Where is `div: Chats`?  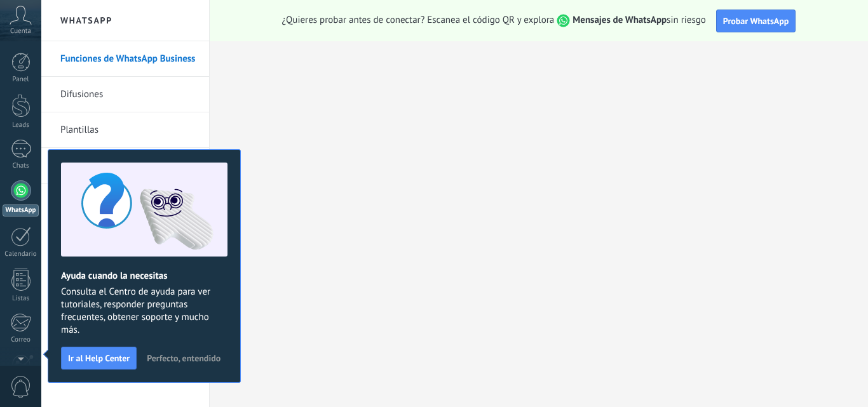
div: Chats is located at coordinates (21, 166).